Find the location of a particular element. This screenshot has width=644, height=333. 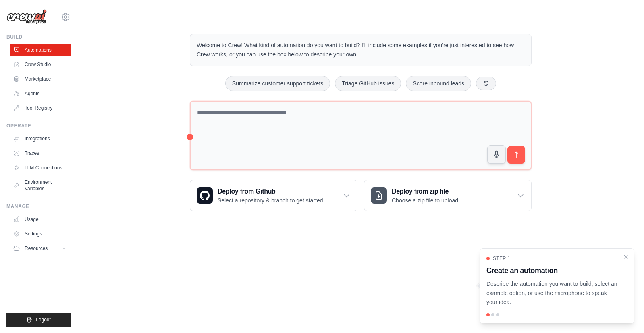

span: Resources is located at coordinates (36, 248).